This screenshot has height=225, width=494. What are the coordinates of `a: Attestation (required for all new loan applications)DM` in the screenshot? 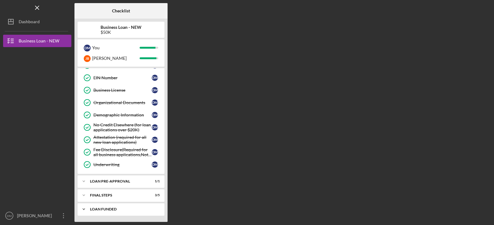 It's located at (121, 140).